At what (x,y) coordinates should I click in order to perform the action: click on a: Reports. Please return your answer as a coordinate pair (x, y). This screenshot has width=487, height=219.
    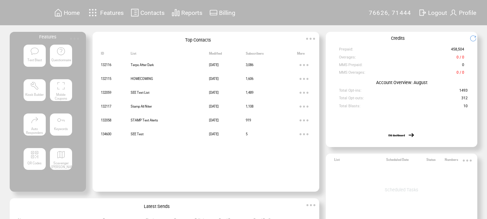
    Looking at the image, I should click on (187, 12).